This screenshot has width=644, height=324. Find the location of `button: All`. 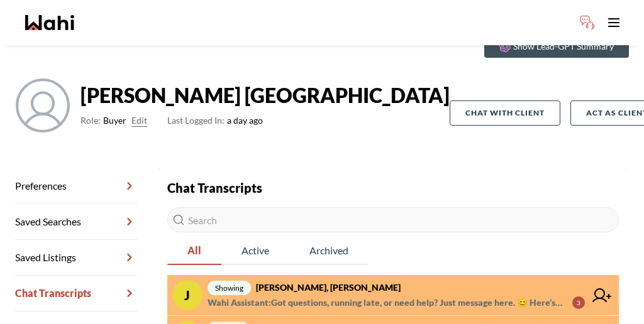

button: All is located at coordinates (194, 252).